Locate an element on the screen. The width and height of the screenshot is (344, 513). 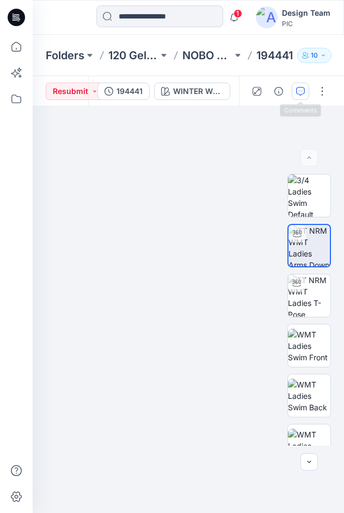
div: 194441 is located at coordinates (129, 91).